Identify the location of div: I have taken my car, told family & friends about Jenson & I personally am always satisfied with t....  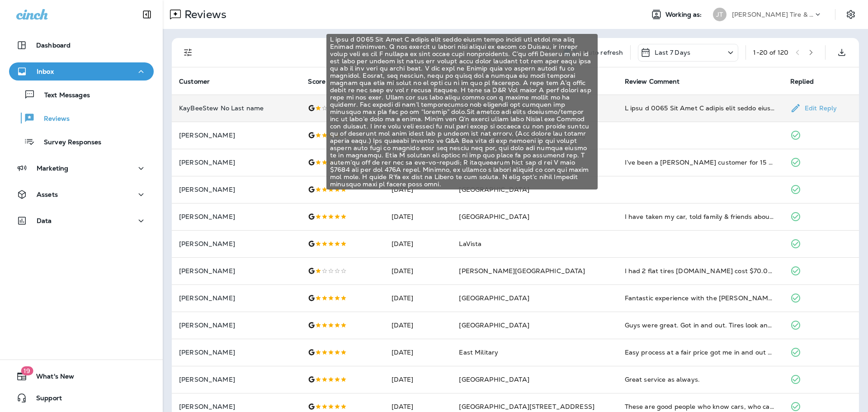
(700, 217).